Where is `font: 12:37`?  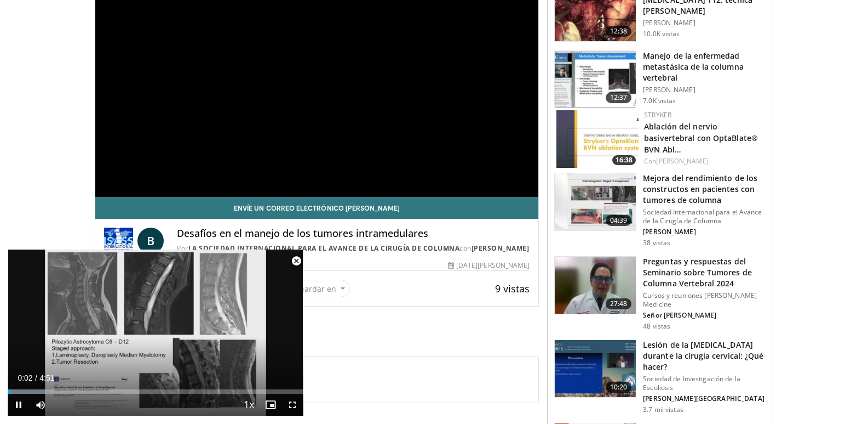 font: 12:37 is located at coordinates (619, 97).